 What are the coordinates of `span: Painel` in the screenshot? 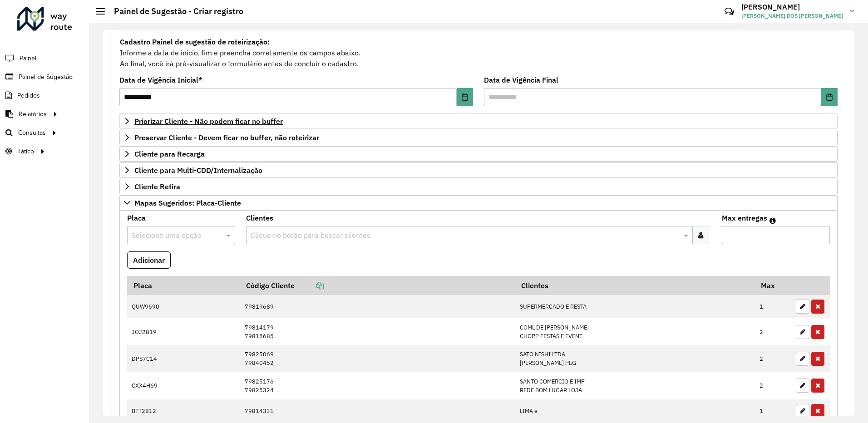 It's located at (27, 58).